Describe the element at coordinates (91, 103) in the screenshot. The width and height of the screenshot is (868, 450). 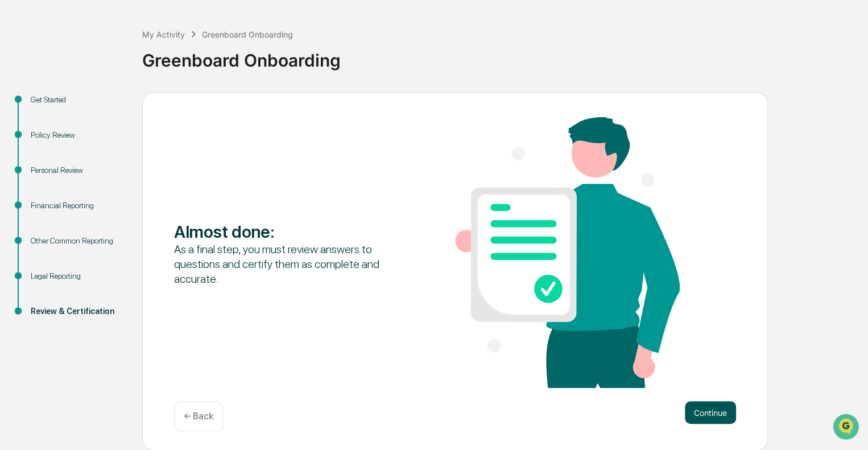
I see `div: We're available if you need us!` at that location.